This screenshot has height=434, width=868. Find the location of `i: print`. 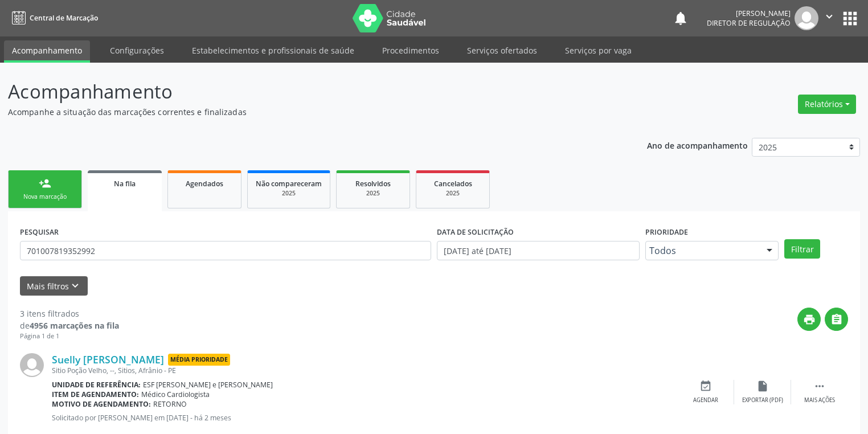

i: print is located at coordinates (809, 320).